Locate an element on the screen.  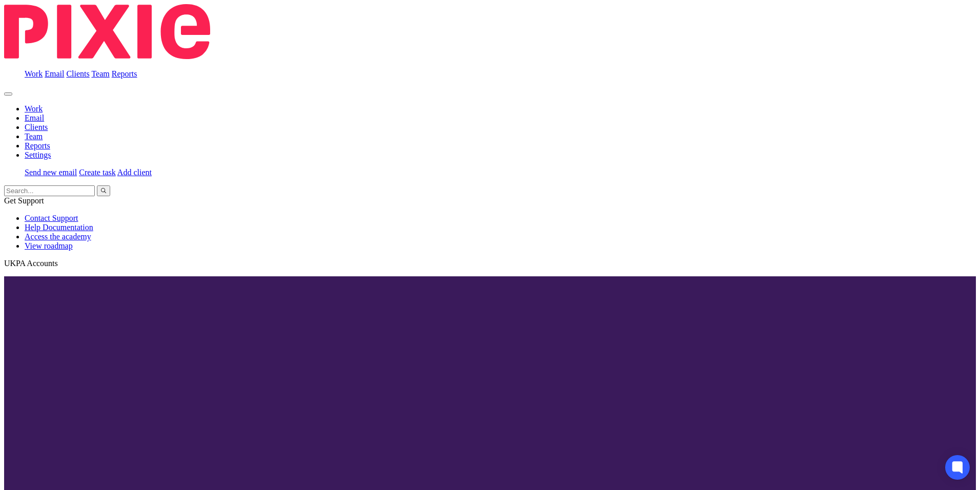
span: Get Support is located at coordinates (25, 200).